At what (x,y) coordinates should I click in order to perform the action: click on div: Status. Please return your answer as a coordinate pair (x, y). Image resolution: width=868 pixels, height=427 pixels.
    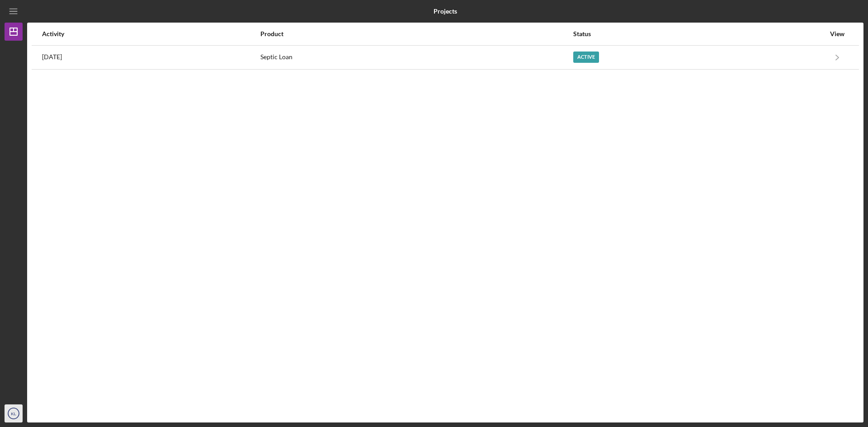
    Looking at the image, I should click on (699, 34).